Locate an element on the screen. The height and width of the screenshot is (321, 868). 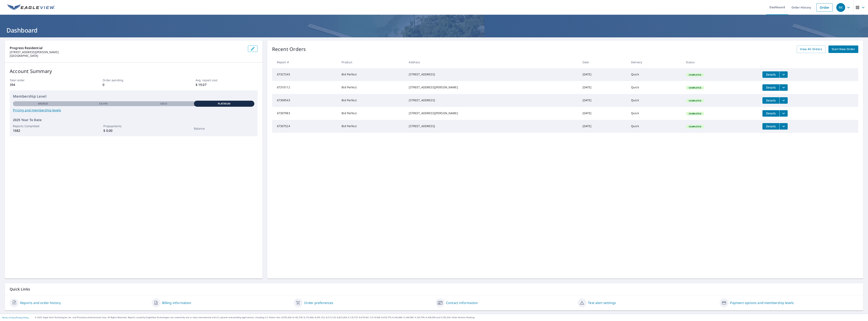
a: Privacy Policy is located at coordinates (22, 317).